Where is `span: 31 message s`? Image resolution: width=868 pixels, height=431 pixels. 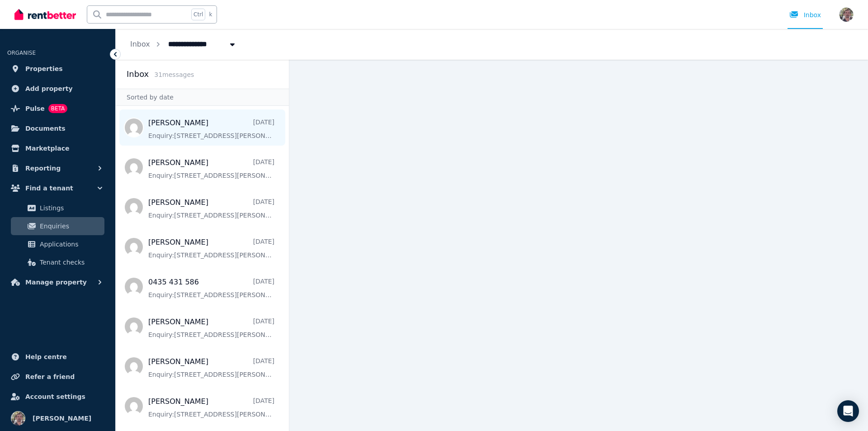 span: 31 message s is located at coordinates (174, 74).